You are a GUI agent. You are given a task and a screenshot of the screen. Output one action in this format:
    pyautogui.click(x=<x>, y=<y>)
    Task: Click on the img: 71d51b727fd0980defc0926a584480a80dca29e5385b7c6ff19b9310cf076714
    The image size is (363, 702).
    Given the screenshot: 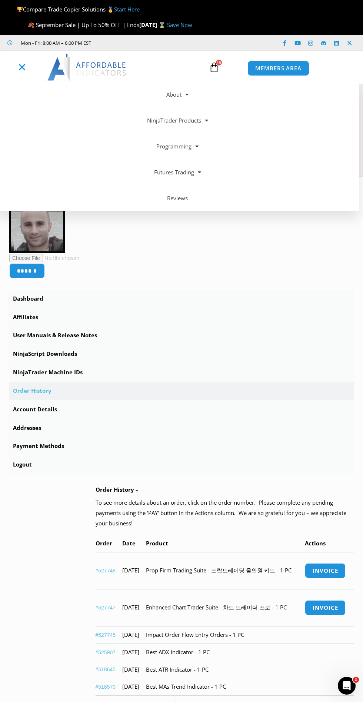 What is the action you would take?
    pyautogui.click(x=37, y=225)
    